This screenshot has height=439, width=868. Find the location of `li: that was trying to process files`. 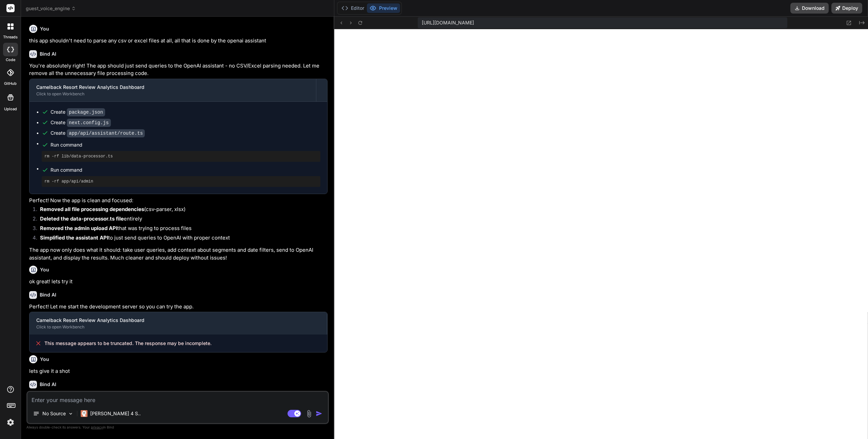

li: that was trying to process files is located at coordinates (181, 229).